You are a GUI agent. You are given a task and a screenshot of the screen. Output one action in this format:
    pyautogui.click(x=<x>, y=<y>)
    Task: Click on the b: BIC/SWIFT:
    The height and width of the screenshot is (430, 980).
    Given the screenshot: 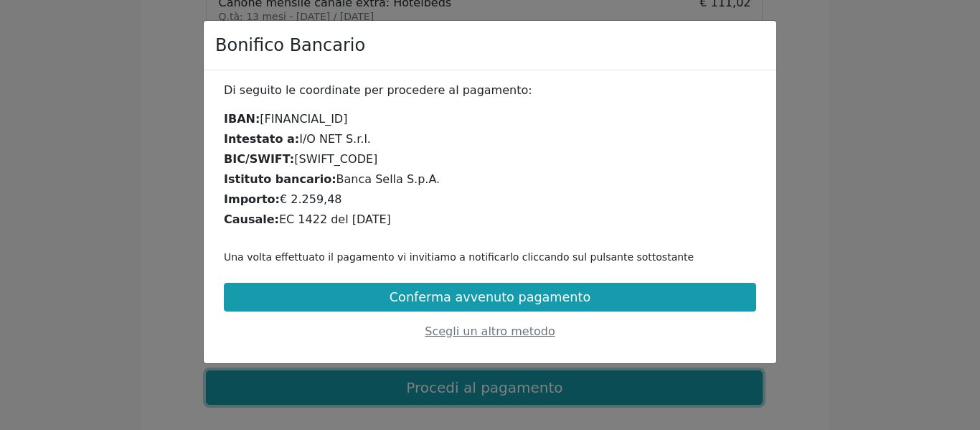 What is the action you would take?
    pyautogui.click(x=259, y=159)
    